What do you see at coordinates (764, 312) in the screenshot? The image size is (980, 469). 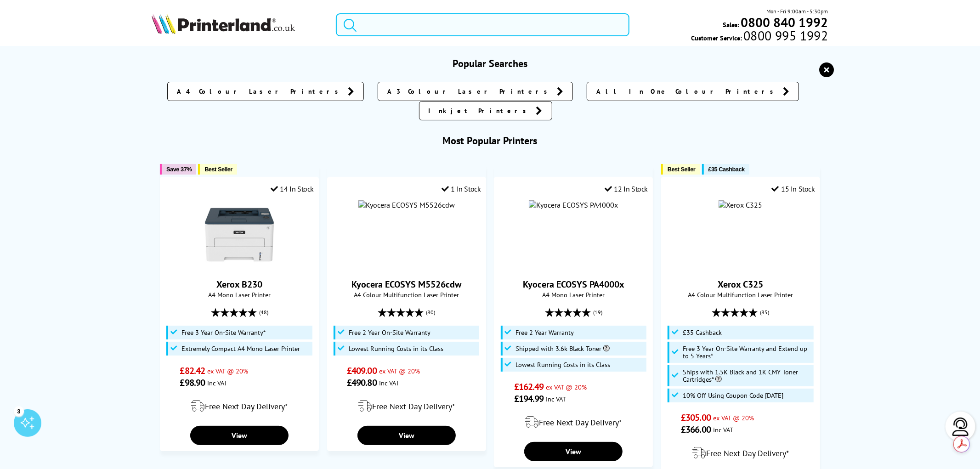 I see `span: (85)` at bounding box center [764, 312].